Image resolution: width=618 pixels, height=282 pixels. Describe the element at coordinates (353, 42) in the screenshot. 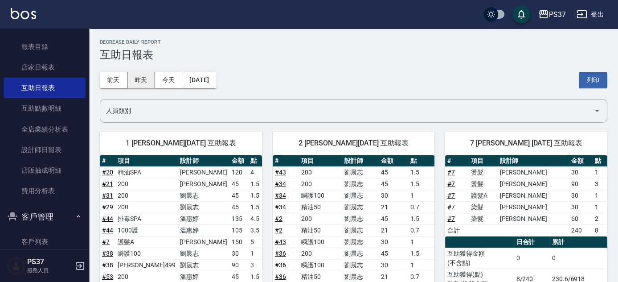

I see `h2: Decrease Daily Report` at that location.